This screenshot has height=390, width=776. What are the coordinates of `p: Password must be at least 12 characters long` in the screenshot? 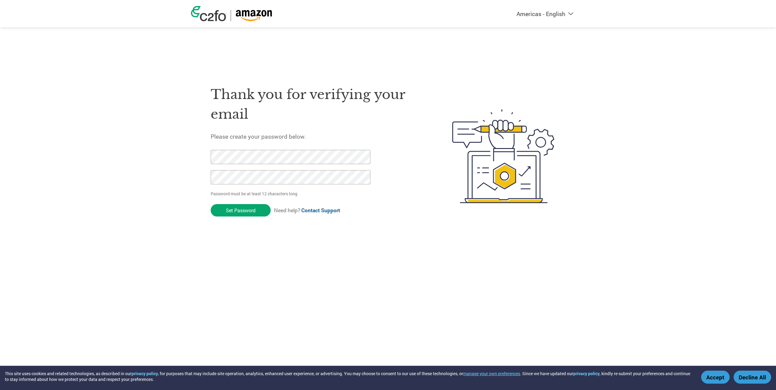 It's located at (292, 194).